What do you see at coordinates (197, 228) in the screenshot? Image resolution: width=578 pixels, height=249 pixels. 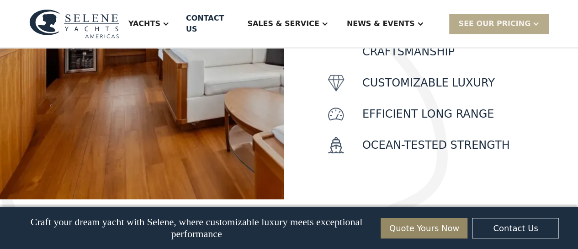 I see `p: Craft your dream yacht with Selene, where customizable luxury meets exceptional performance` at bounding box center [197, 228].